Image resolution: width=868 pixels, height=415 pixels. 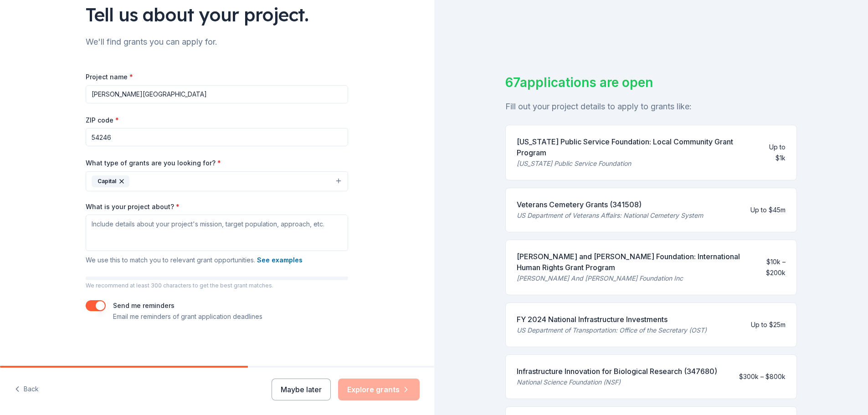 What do you see at coordinates (133, 207) in the screenshot?
I see `label: What is your project about?` at bounding box center [133, 207].